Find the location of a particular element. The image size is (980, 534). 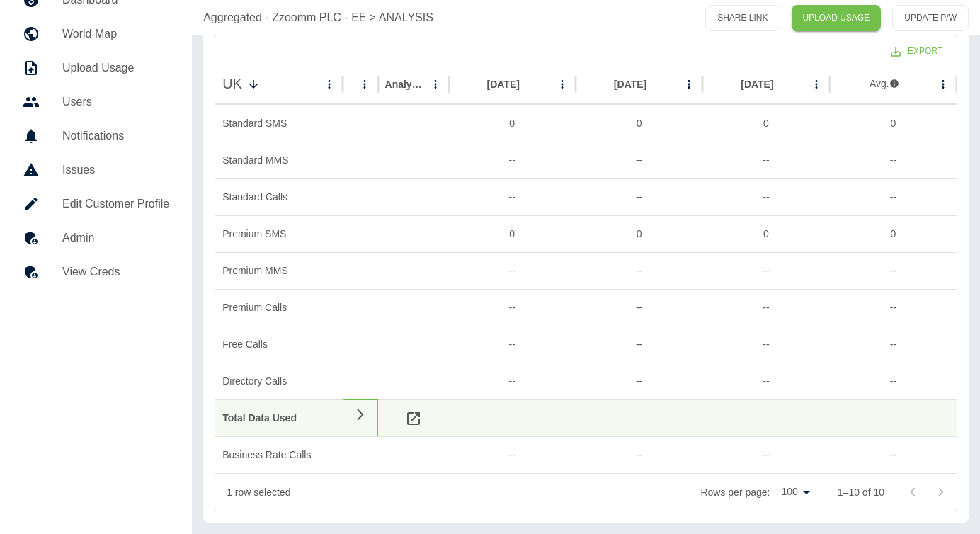

a: UPLOAD USAGE is located at coordinates (836, 17).